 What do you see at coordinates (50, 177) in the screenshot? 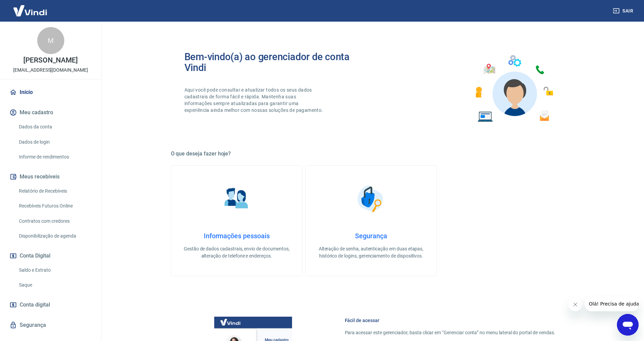
I see `button: Meus recebíveis` at bounding box center [50, 177].